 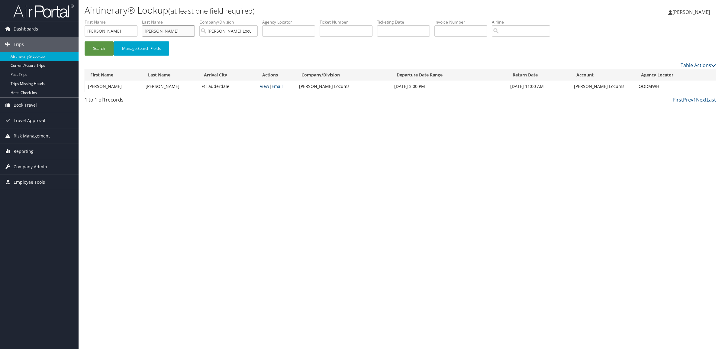 I want to click on th: Return Date: activate to sort column ascending, so click(x=539, y=75).